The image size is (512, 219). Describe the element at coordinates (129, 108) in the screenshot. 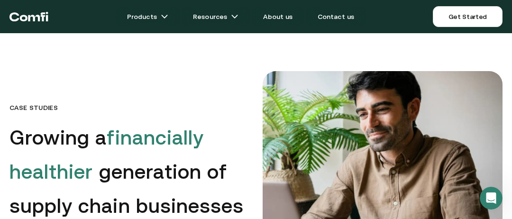

I see `p: Case Studies` at that location.